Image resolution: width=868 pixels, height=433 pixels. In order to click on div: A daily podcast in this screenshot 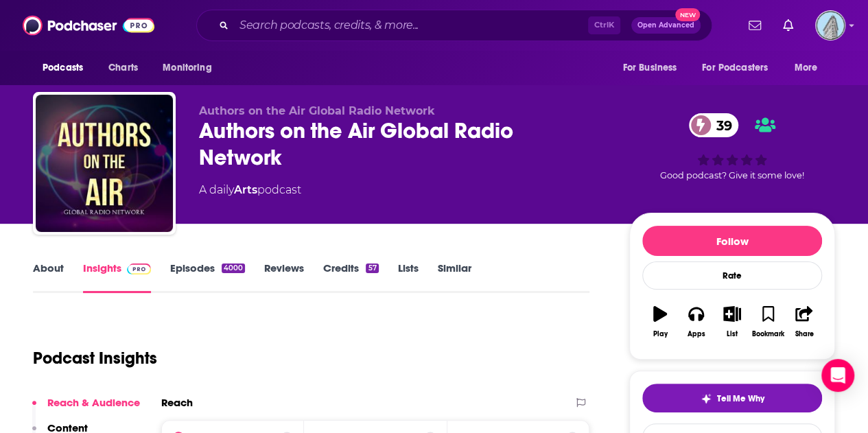, I will do `click(250, 190)`.